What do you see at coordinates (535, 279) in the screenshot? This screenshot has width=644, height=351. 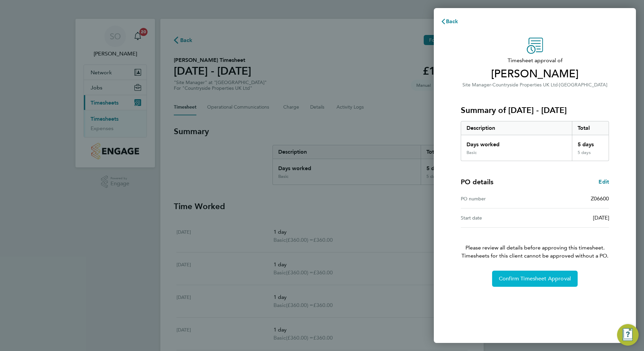 I see `span: Confirm Timesheet Approval` at bounding box center [535, 279].